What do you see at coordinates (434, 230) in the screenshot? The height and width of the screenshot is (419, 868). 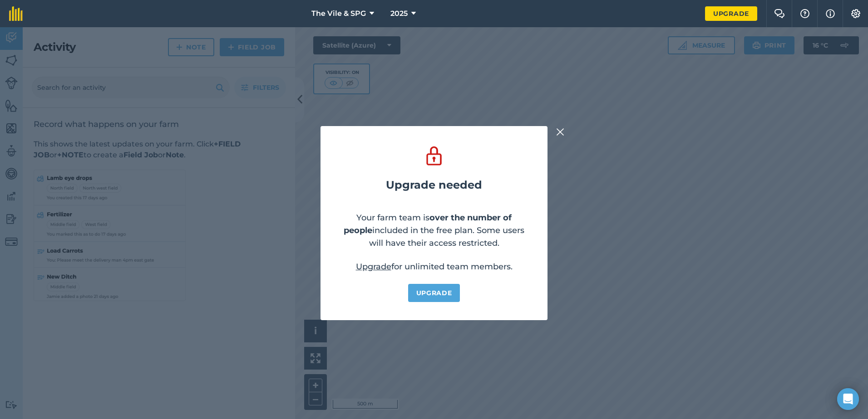 I see `p: Your farm team is included in the free plan. Some users will have their access restricted.` at bounding box center [434, 230].